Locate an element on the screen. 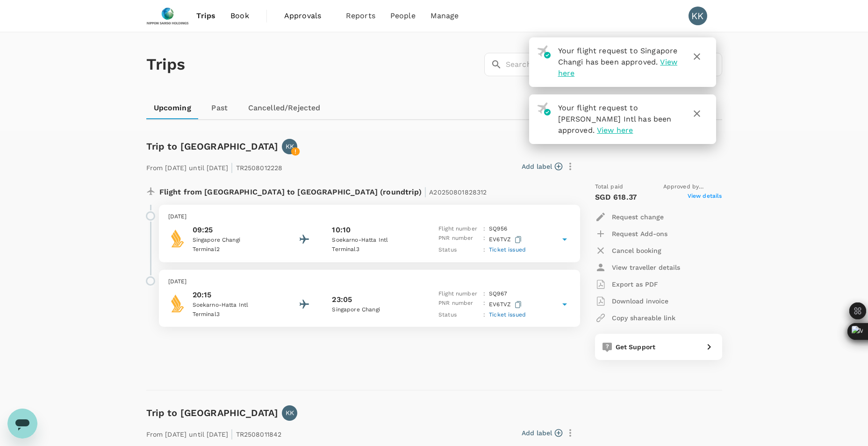 The height and width of the screenshot is (446, 868). span: View details is located at coordinates (705, 197).